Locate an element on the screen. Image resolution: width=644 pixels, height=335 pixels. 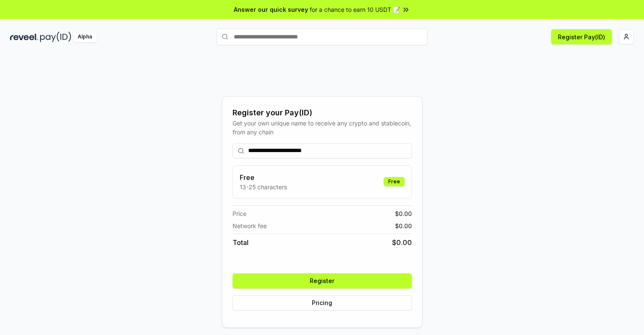
button: Register Pay(ID) is located at coordinates (582, 37).